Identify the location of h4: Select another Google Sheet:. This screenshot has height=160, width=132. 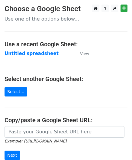
(66, 79).